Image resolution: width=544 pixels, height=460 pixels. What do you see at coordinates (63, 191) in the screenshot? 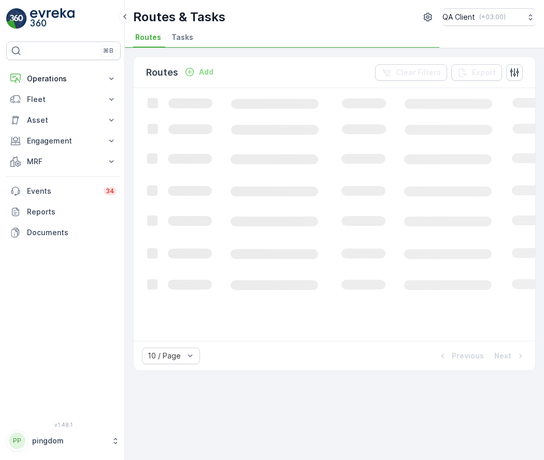
I see `a: Events34` at bounding box center [63, 191].